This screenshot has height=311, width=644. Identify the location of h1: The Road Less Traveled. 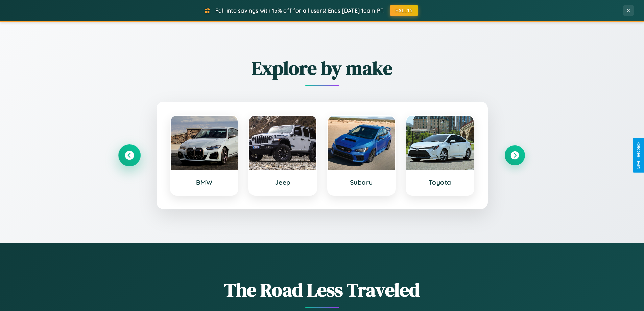
(322, 289).